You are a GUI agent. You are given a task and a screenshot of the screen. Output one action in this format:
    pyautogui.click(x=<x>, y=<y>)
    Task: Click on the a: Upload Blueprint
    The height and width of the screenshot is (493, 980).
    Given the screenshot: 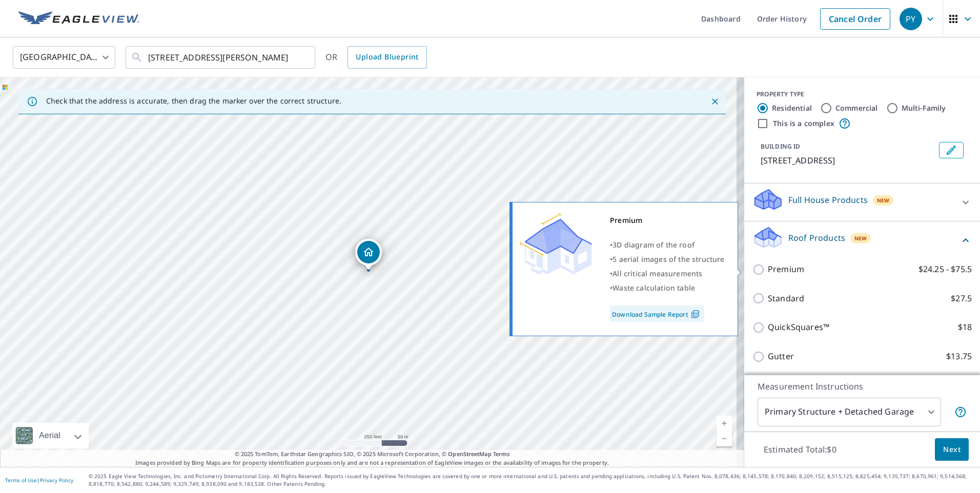 What is the action you would take?
    pyautogui.click(x=387, y=58)
    